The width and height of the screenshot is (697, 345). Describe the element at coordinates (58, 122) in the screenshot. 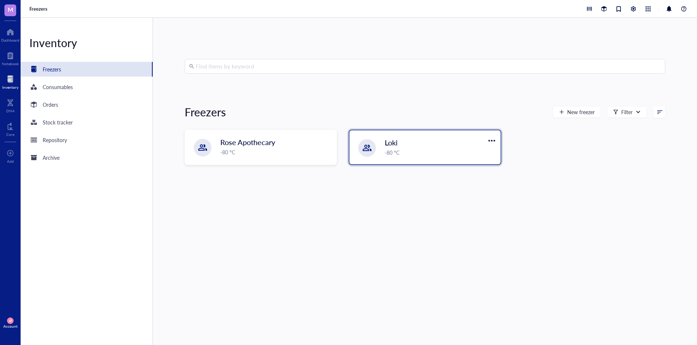

I see `div: Stock tracker` at that location.